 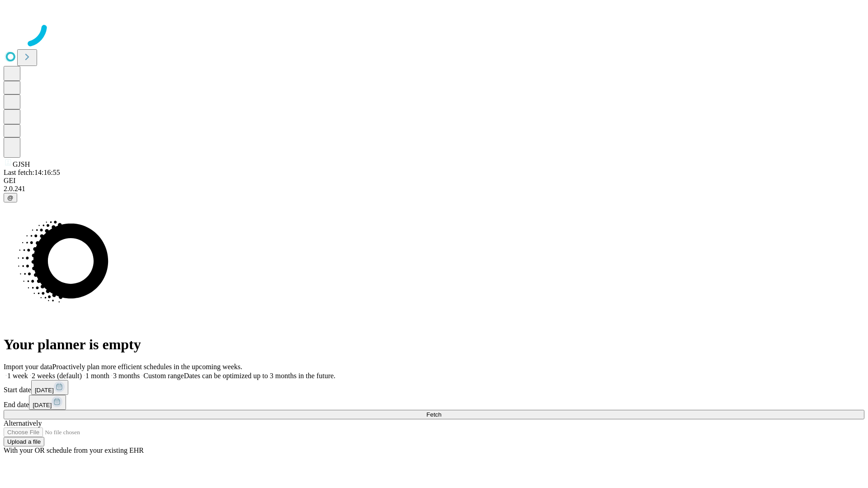 What do you see at coordinates (73, 451) in the screenshot?
I see `span: With your OR schedule from your existing EHR` at bounding box center [73, 451].